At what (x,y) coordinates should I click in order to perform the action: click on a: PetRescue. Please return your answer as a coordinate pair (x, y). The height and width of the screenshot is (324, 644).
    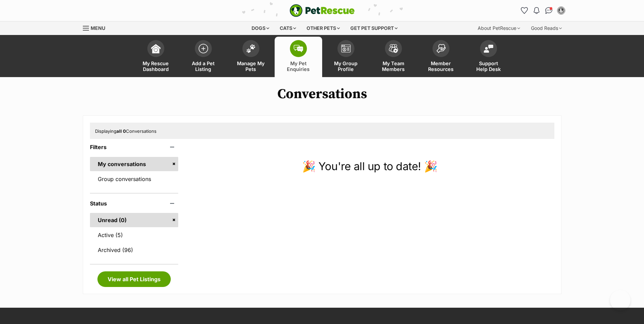
    Looking at the image, I should click on (322, 10).